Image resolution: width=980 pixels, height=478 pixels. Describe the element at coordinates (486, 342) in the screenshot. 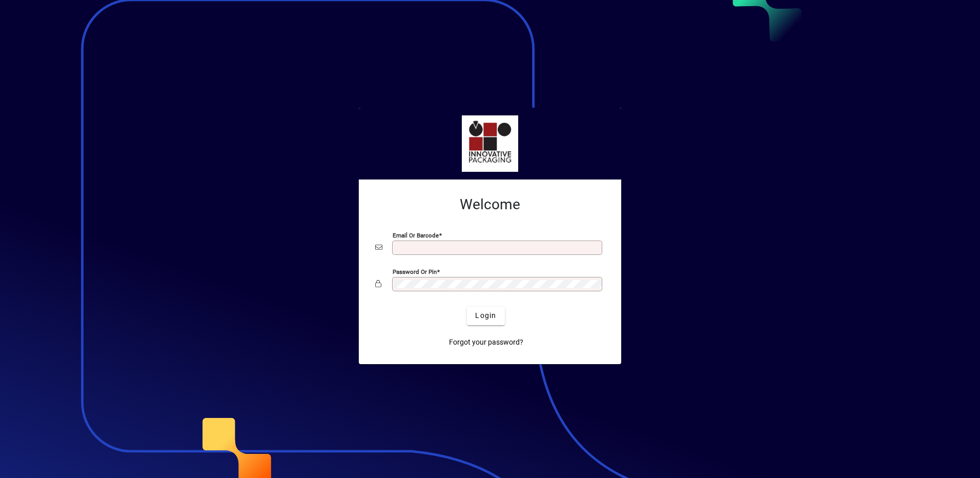

I see `span: Forgot your password?` at that location.